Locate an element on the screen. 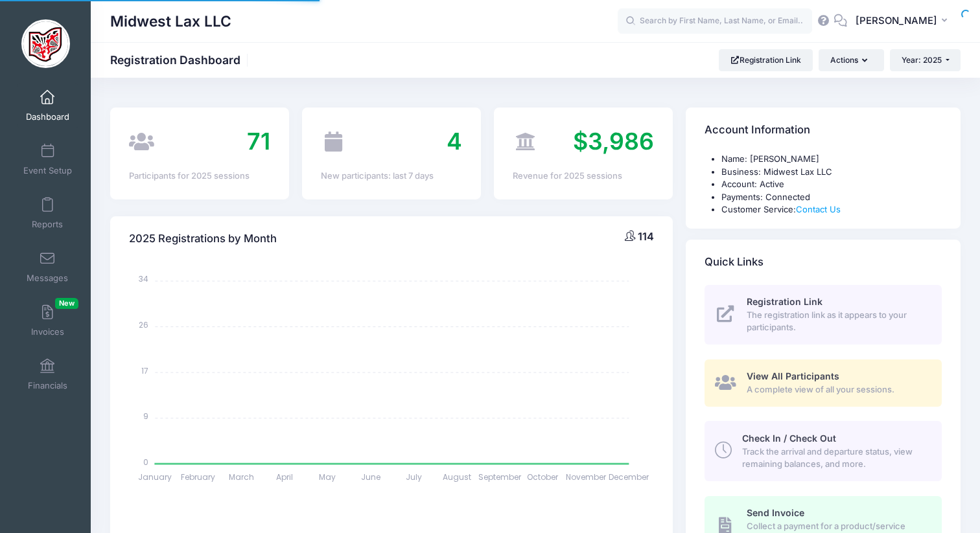  input: Search by First Name, Last Name, or Email... is located at coordinates (715, 21).